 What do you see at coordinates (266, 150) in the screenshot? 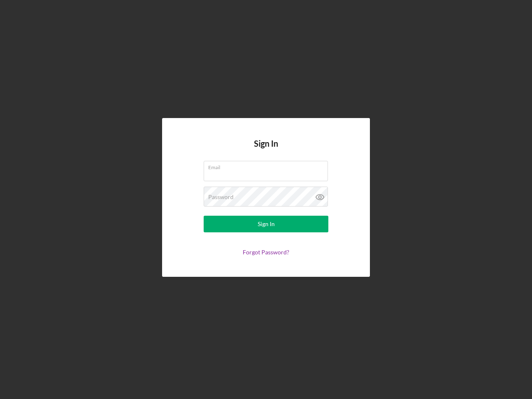
I see `h4: Sign In` at bounding box center [266, 150].